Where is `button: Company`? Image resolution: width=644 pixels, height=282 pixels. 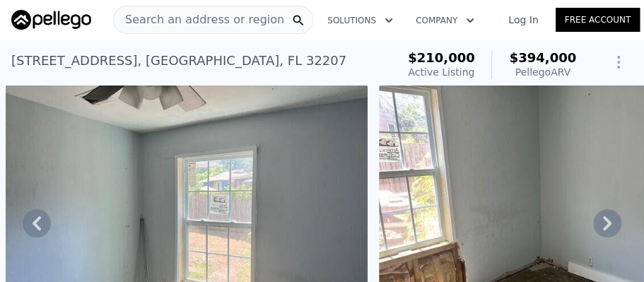 button: Company is located at coordinates (444, 21).